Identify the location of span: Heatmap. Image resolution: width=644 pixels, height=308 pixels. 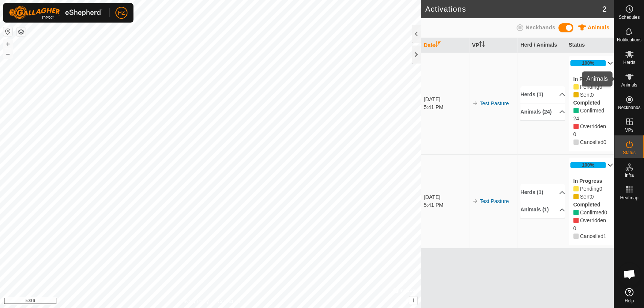
(629, 198).